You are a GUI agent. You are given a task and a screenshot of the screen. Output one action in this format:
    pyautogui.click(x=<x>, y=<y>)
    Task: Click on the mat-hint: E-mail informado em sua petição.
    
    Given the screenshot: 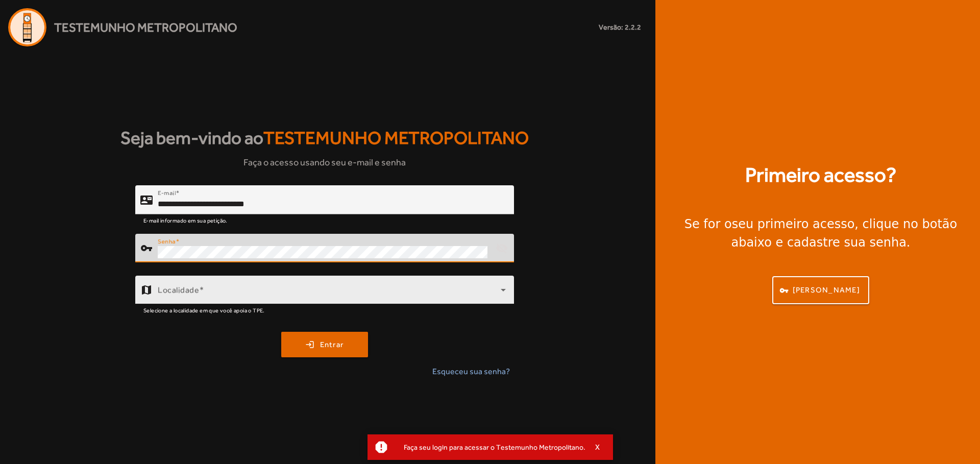 What is the action you would take?
    pyautogui.click(x=185, y=220)
    